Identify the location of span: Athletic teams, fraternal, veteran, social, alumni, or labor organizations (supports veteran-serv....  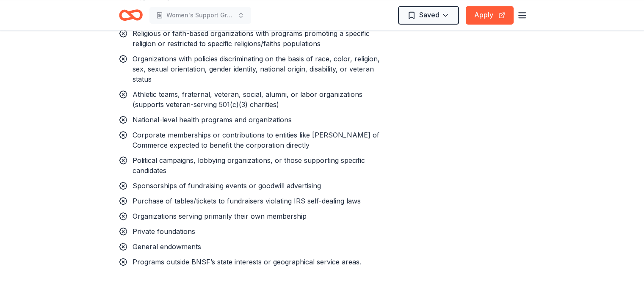
(248, 99).